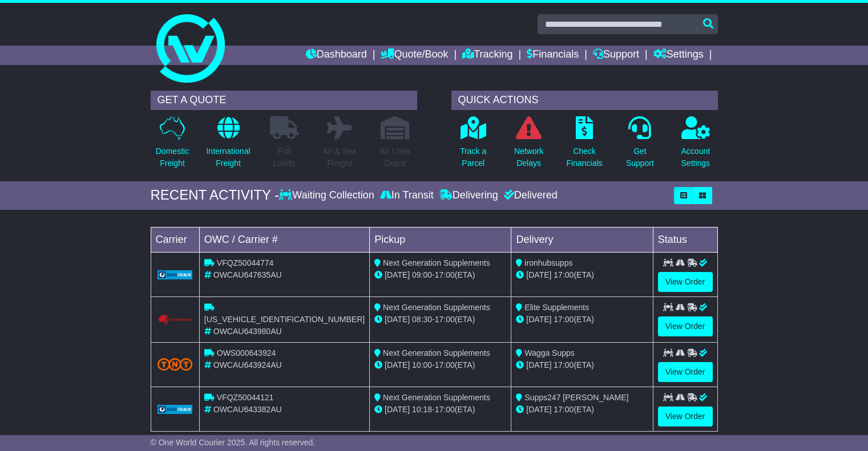  Describe the element at coordinates (584, 145) in the screenshot. I see `a: CheckFinancials` at that location.